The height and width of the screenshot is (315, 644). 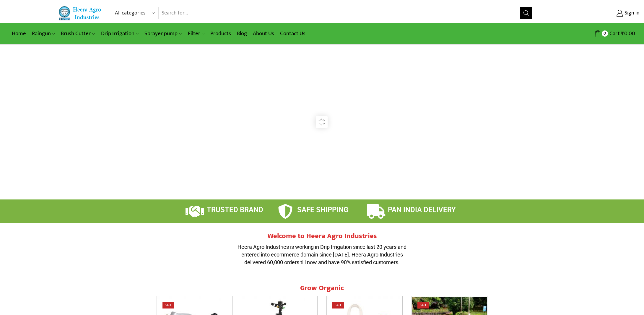 I want to click on a: Products, so click(x=221, y=34).